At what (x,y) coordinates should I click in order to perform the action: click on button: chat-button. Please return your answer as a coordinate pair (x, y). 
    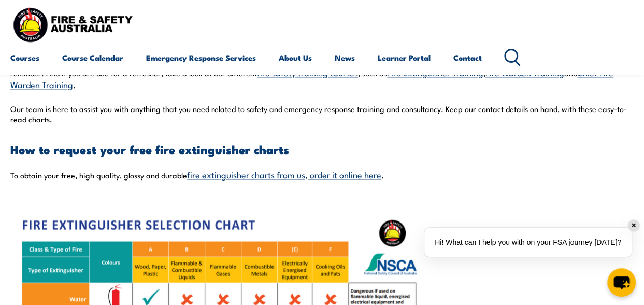
    Looking at the image, I should click on (622, 283).